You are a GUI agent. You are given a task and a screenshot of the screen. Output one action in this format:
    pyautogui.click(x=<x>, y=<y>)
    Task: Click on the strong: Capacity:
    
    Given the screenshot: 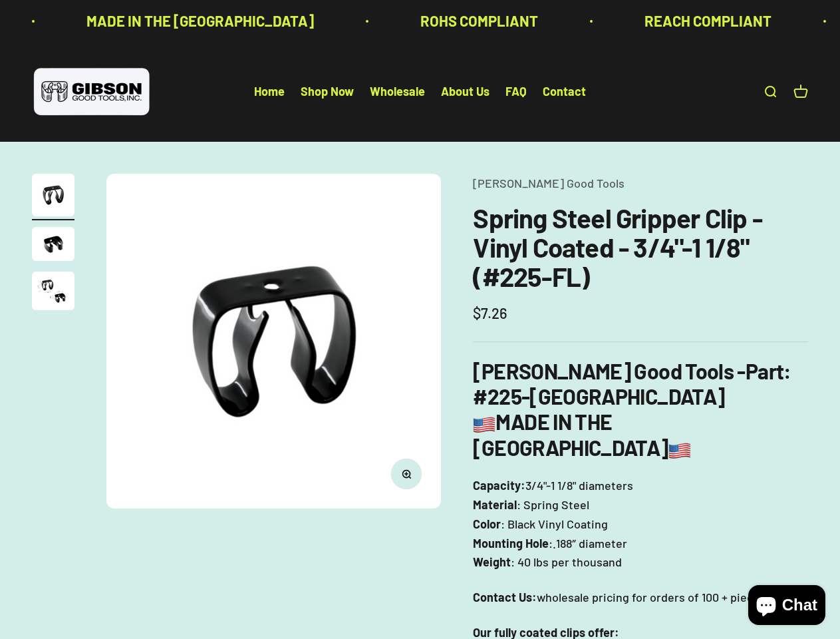 What is the action you would take?
    pyautogui.click(x=498, y=485)
    